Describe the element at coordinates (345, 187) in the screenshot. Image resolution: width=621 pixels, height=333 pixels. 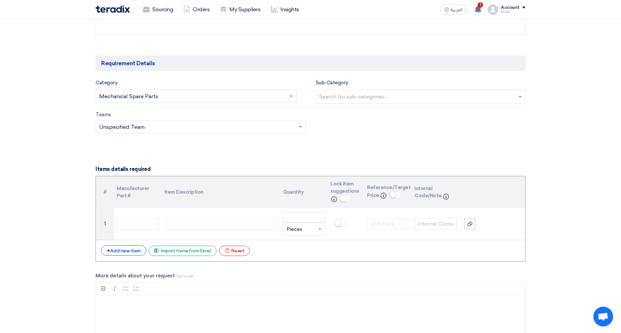
I see `span: Lock item suggestions` at that location.